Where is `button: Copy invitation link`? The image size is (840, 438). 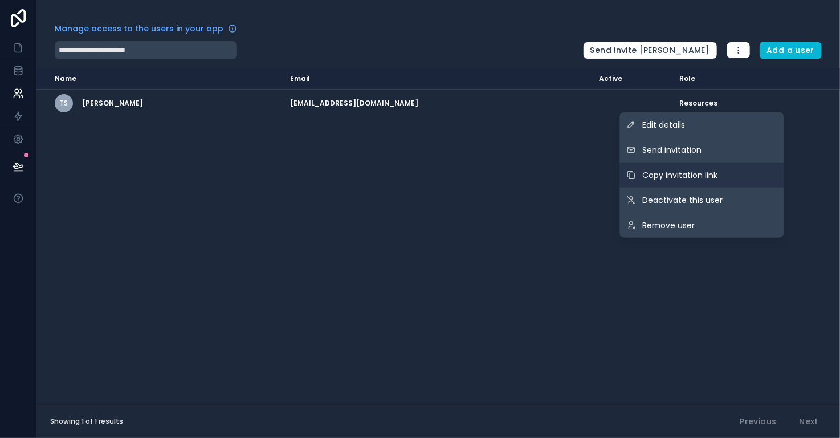
button: Copy invitation link is located at coordinates (702, 175).